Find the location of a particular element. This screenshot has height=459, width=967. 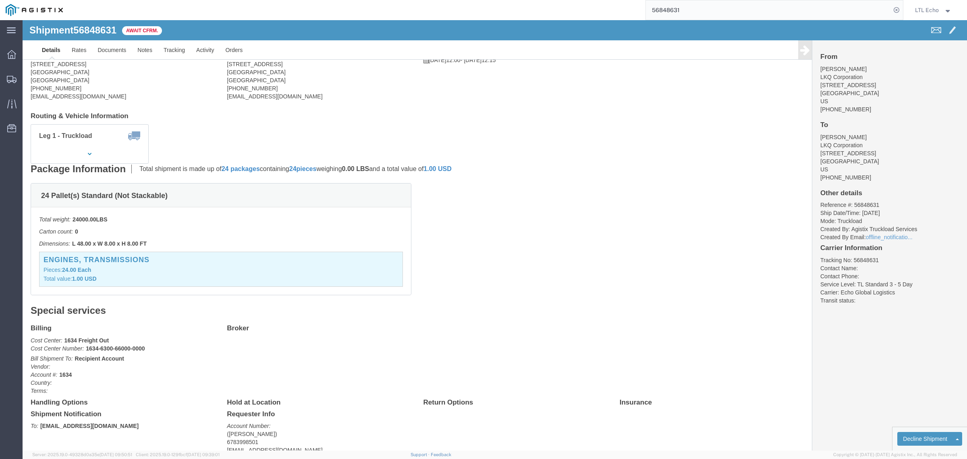

input: Search for shipment number, reference number is located at coordinates (769, 10).